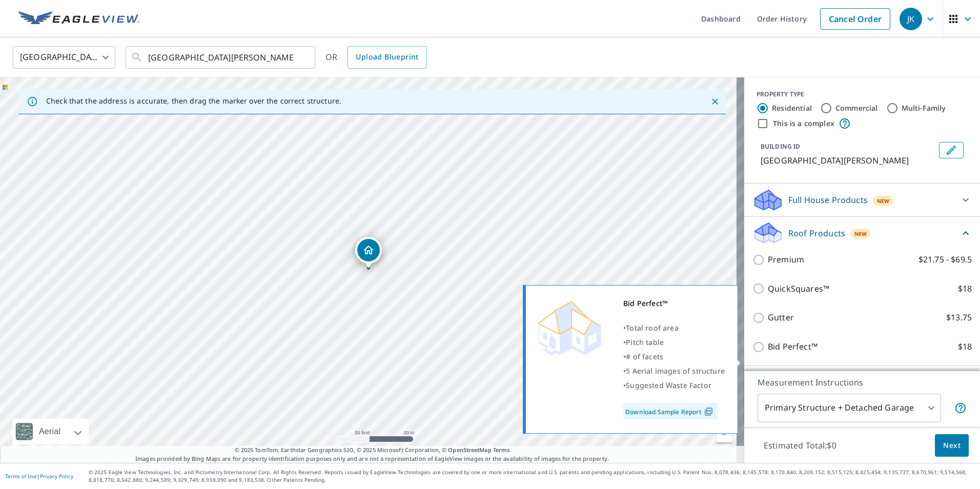  Describe the element at coordinates (781, 317) in the screenshot. I see `p: Gutter` at that location.